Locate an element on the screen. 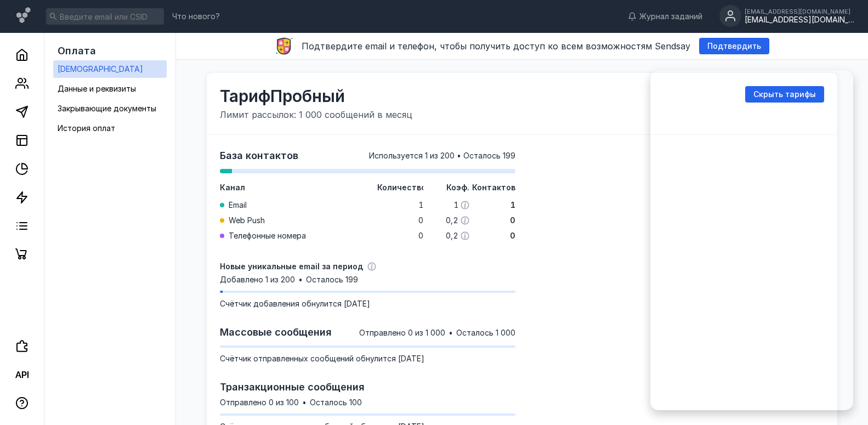 This screenshot has width=868, height=425. span: Коэф. is located at coordinates (458, 187).